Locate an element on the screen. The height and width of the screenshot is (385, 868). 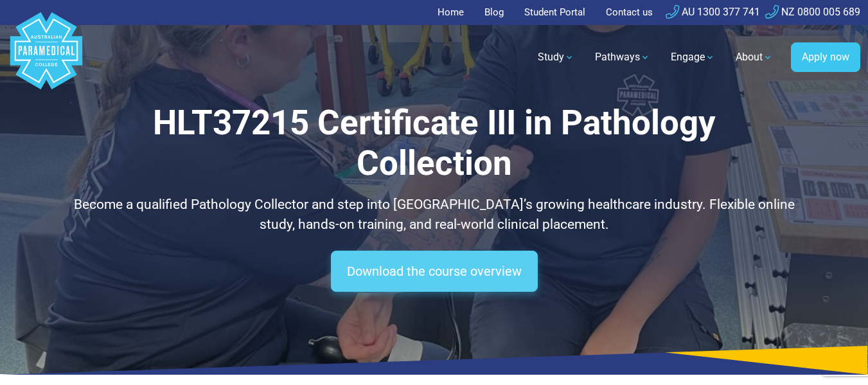
a: NZ 0800 005 689 is located at coordinates (813, 12).